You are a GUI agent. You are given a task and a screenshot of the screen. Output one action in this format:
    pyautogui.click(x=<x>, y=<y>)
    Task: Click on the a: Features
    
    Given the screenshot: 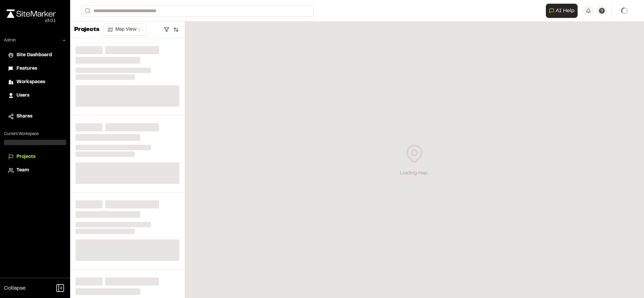 What is the action you would take?
    pyautogui.click(x=35, y=69)
    